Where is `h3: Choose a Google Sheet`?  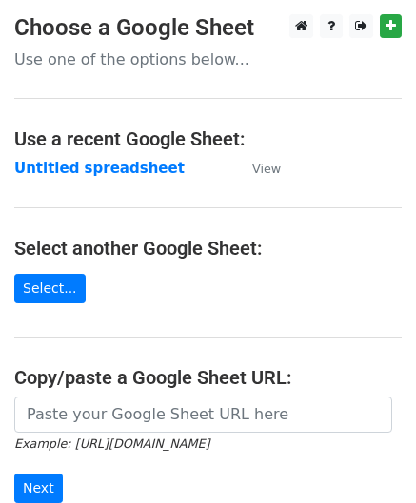
h3: Choose a Google Sheet is located at coordinates (207, 28).